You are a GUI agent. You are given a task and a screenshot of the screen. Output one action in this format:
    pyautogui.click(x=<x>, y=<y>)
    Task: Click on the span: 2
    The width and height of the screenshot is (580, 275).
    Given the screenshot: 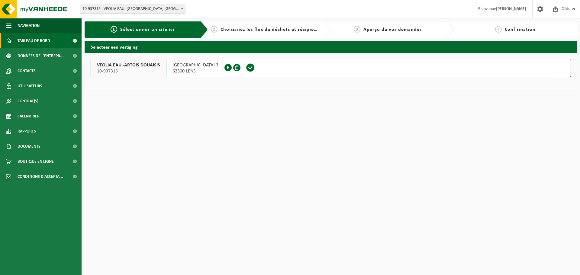 What is the action you would take?
    pyautogui.click(x=214, y=29)
    